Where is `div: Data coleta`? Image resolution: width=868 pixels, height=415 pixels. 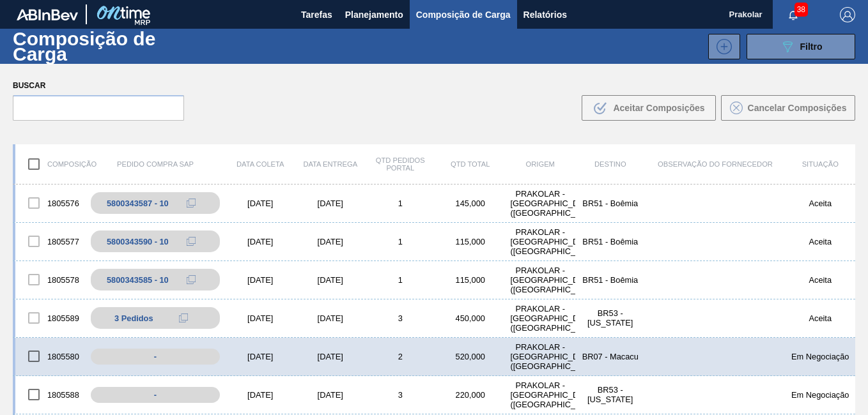
div: Data coleta is located at coordinates (261, 164).